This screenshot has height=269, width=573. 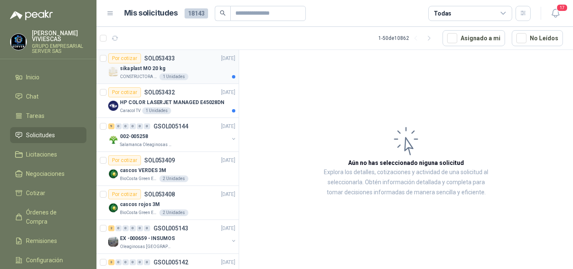 What do you see at coordinates (32, 97) in the screenshot?
I see `span: Chat` at bounding box center [32, 97].